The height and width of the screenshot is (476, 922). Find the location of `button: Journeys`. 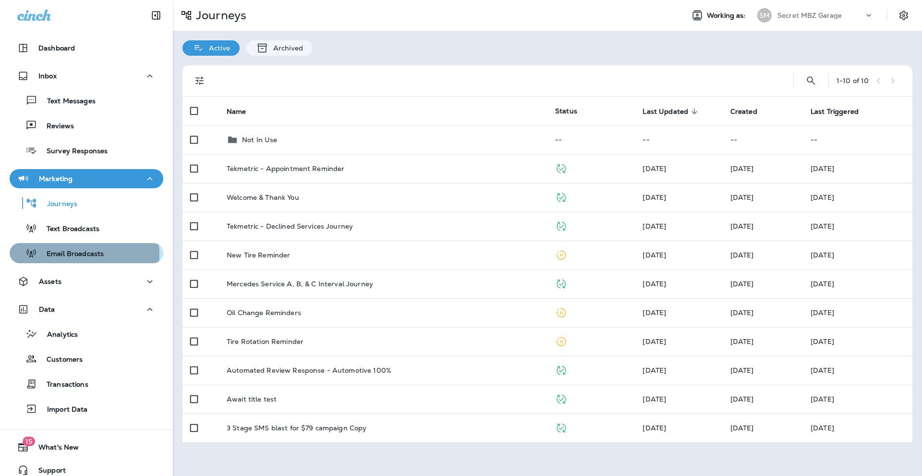

button: Journeys is located at coordinates (86, 203).